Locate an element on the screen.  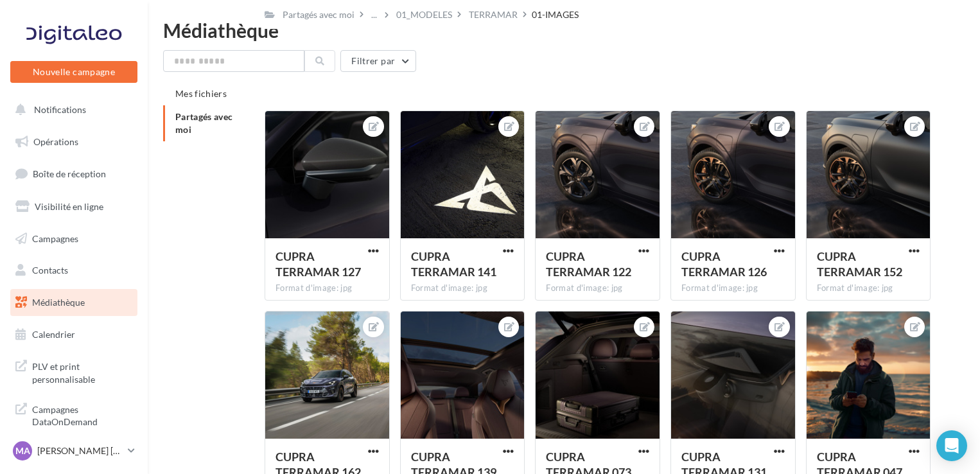
a: PLV et print personnalisable is located at coordinates (74, 371).